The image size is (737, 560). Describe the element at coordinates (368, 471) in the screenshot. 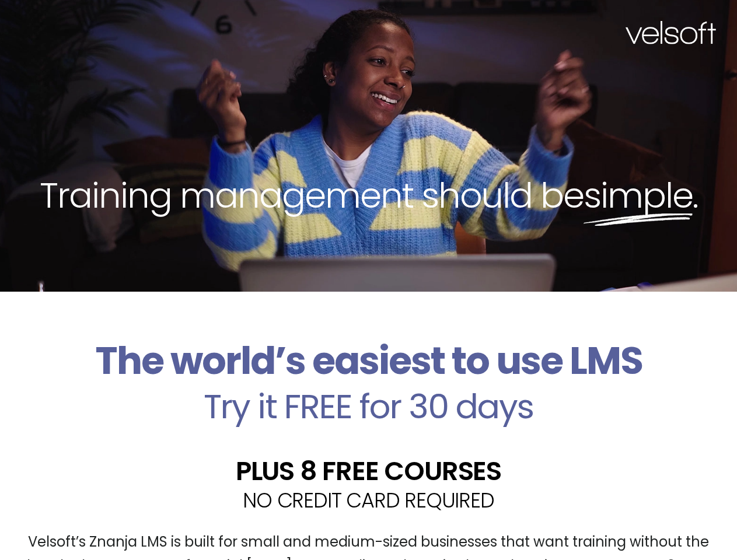

I see `h2: PLUS 8 FREE COURSES` at that location.